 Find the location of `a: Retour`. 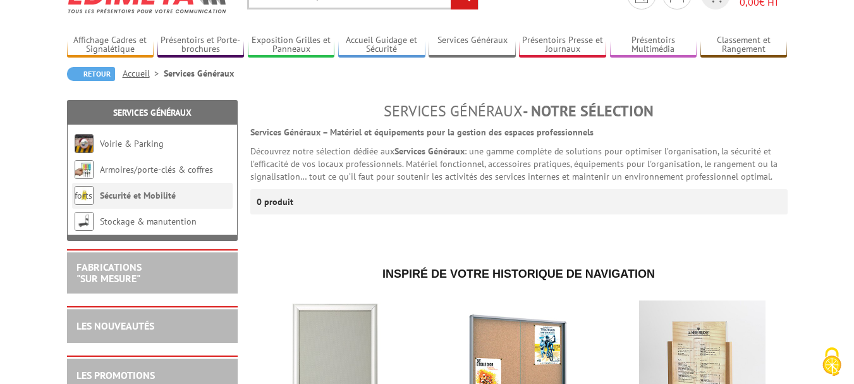

a: Retour is located at coordinates (91, 74).